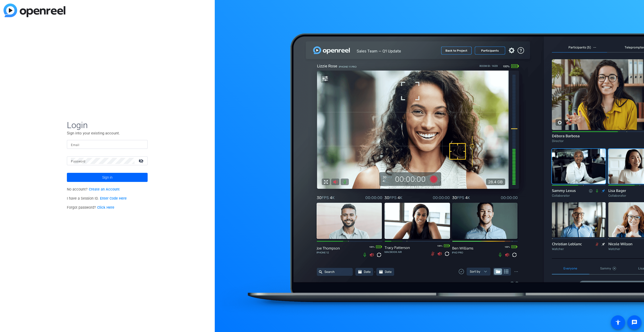  I want to click on span: Forgot password?, so click(91, 208).